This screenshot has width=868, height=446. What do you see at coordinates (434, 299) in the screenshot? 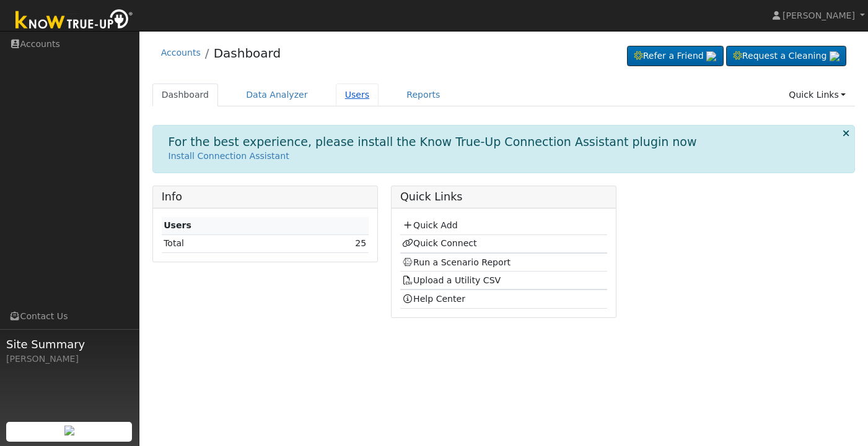
I see `a: Help Center` at bounding box center [434, 299].